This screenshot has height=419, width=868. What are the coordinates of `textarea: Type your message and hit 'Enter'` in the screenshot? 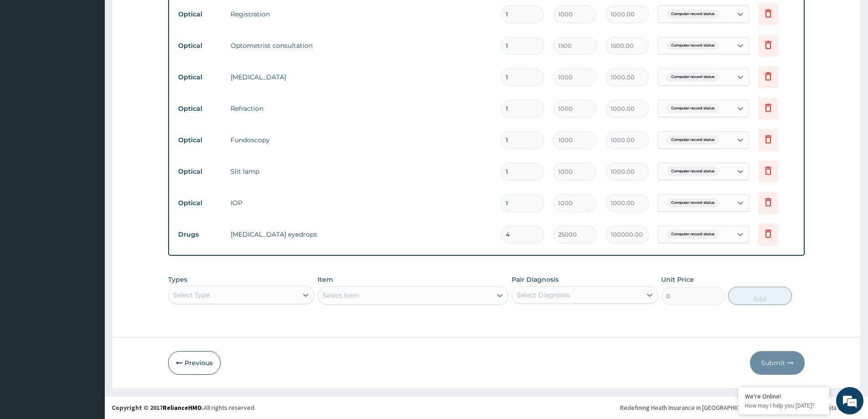 It's located at (89, 264).